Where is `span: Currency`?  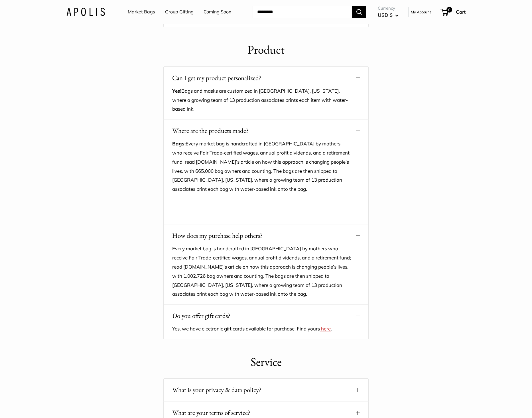
span: Currency is located at coordinates (388, 8).